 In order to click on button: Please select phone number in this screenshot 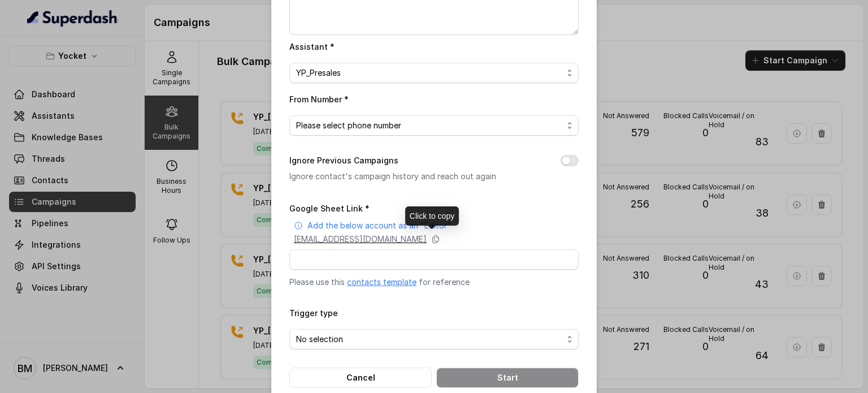, I will do `click(434, 126)`.